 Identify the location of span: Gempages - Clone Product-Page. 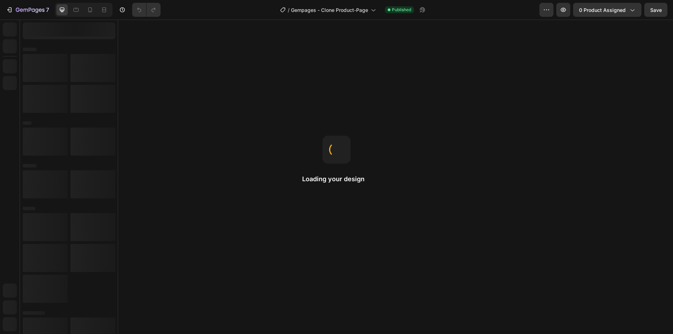
(329, 10).